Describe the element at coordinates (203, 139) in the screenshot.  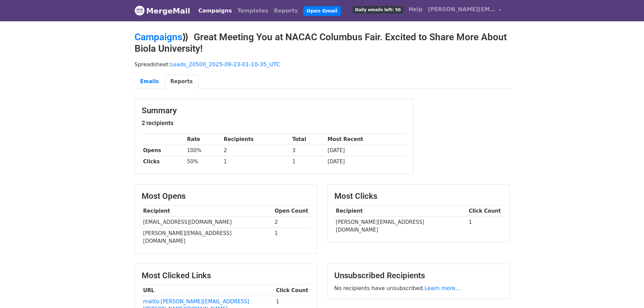
I see `th: Rate` at that location.